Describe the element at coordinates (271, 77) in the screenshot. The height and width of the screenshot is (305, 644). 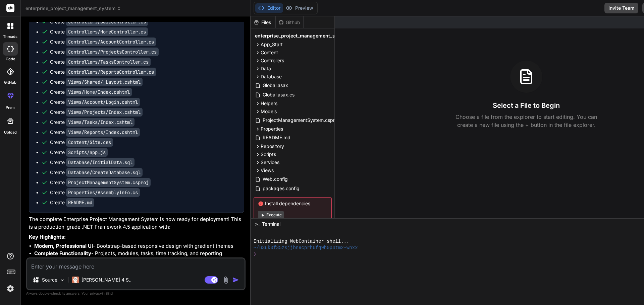
I see `span: Database` at that location.